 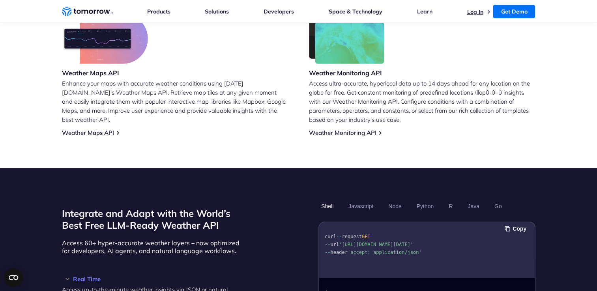 I want to click on button: Java, so click(x=473, y=206).